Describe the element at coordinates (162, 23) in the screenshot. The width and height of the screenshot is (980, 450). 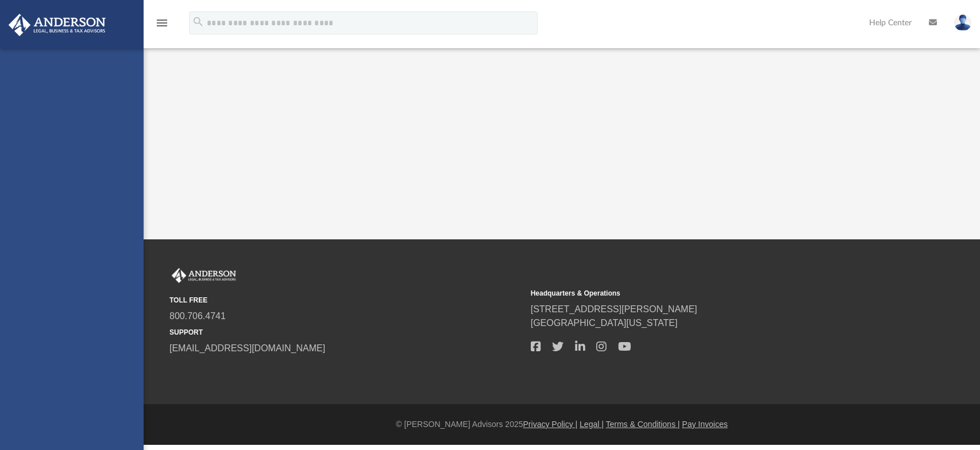
I see `i: menu` at that location.